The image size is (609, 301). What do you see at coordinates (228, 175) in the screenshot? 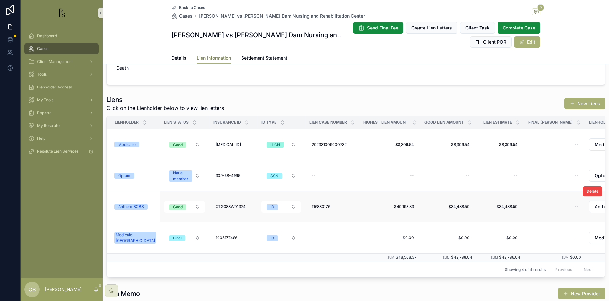
I see `span: 309-58-4995` at bounding box center [228, 175].